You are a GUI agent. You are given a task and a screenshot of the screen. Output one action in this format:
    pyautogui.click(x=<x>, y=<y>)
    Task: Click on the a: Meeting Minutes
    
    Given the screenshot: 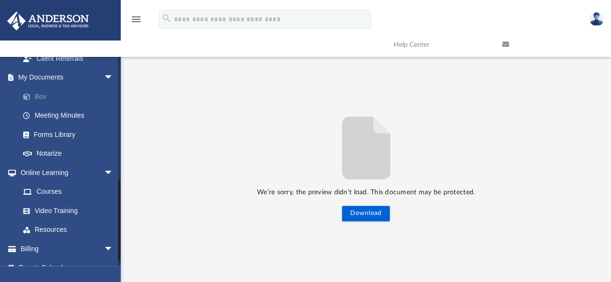 What is the action you would take?
    pyautogui.click(x=71, y=116)
    